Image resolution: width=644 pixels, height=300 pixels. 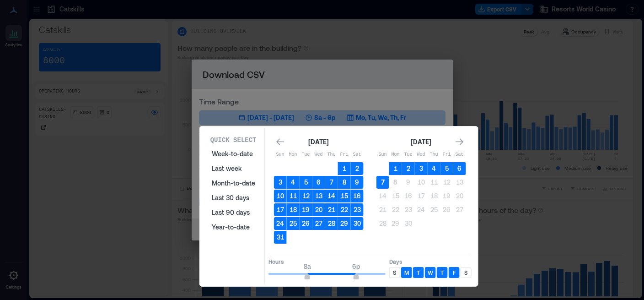 What do you see at coordinates (280, 142) in the screenshot?
I see `button: Go to previous month` at bounding box center [280, 142].